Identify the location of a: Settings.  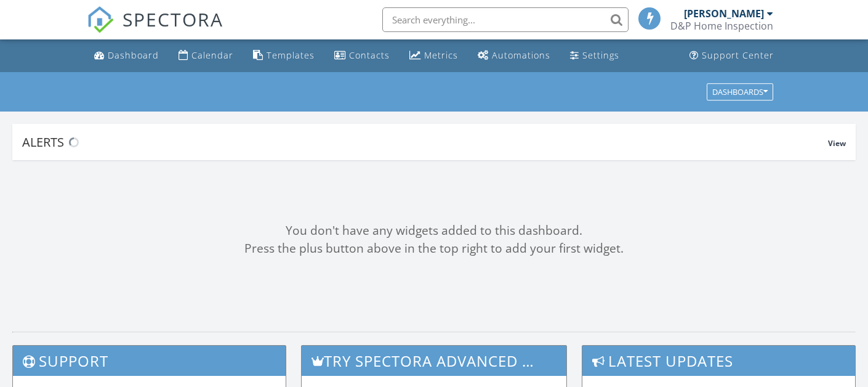
(595, 55).